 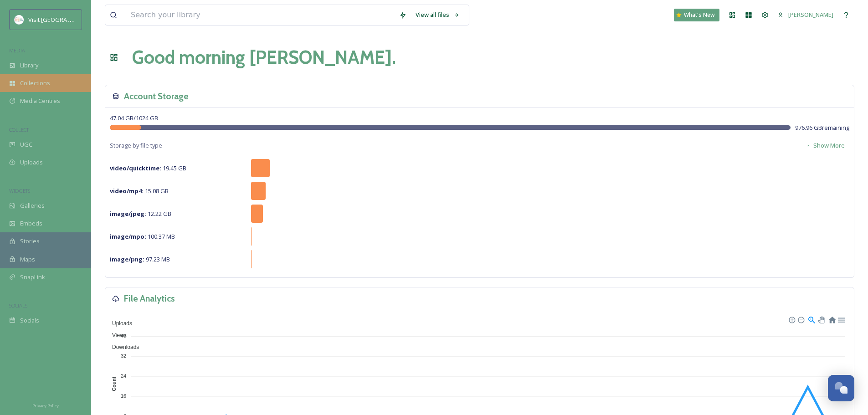 What do you see at coordinates (45, 405) in the screenshot?
I see `a: Privacy Policy` at bounding box center [45, 405].